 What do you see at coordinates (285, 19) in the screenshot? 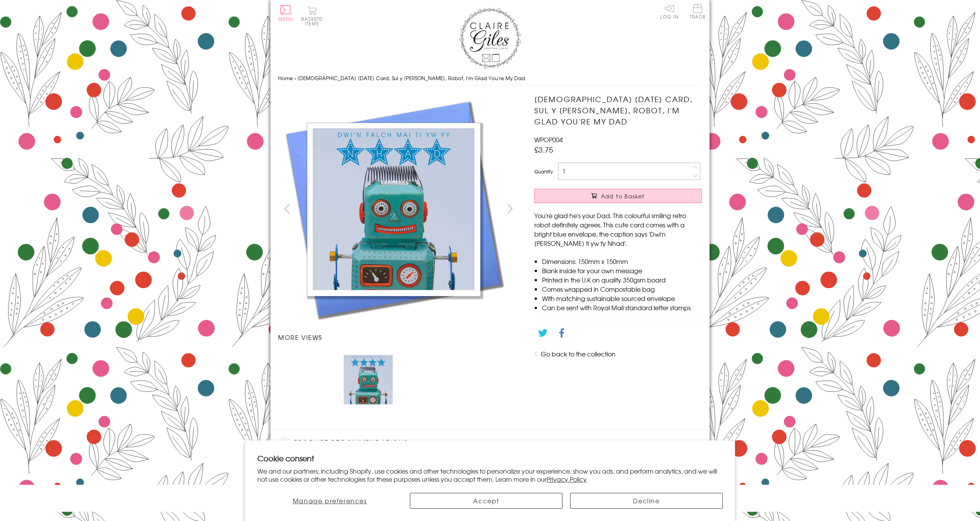
I see `span: Menu` at bounding box center [285, 19].